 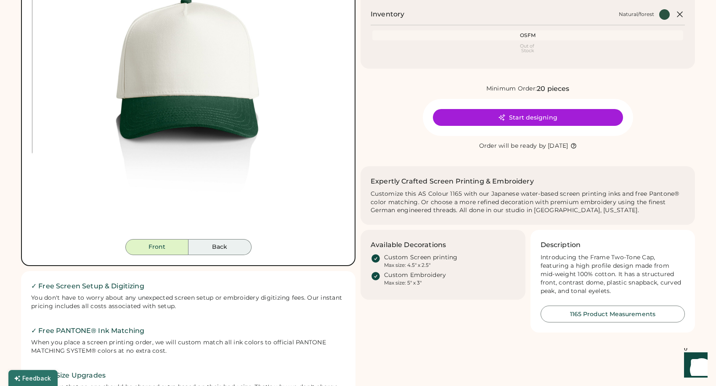 What do you see at coordinates (528, 117) in the screenshot?
I see `button: Start designing` at bounding box center [528, 117].